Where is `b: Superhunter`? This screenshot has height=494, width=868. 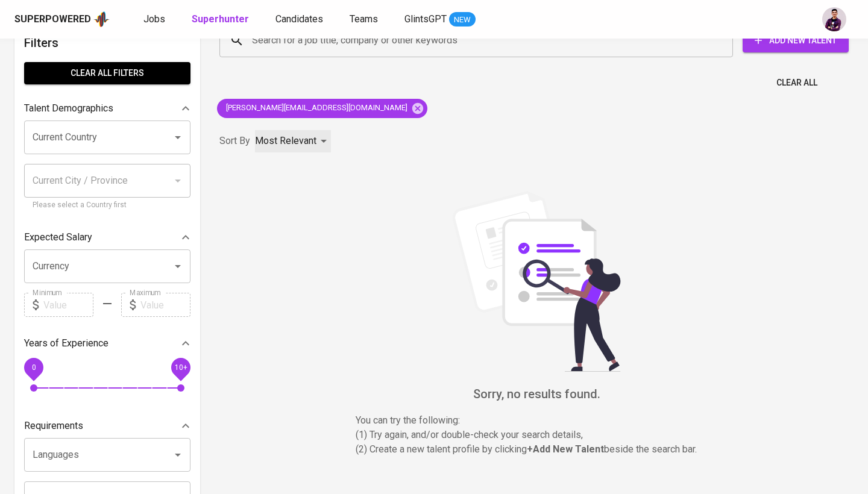 b: Superhunter is located at coordinates (220, 19).